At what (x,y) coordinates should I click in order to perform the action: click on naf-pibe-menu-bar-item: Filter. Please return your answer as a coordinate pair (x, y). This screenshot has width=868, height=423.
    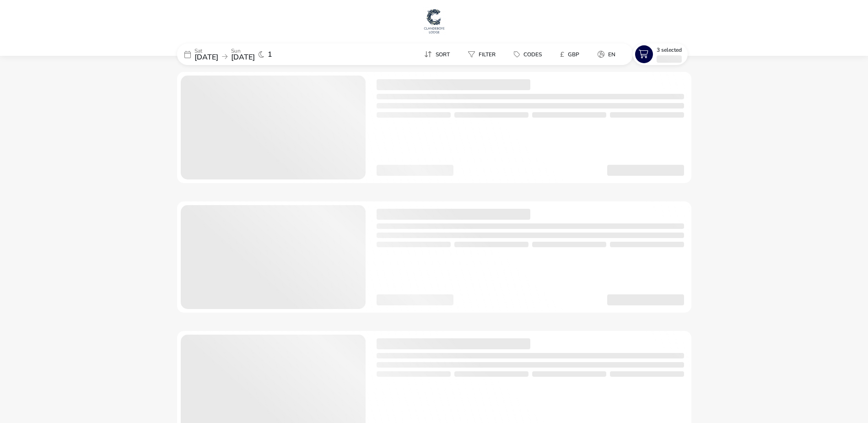
    Looking at the image, I should click on (483, 54).